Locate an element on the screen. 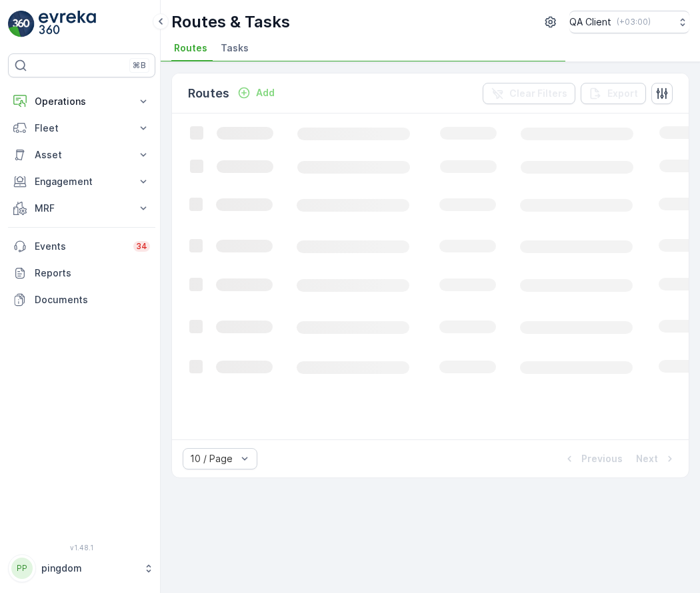 The width and height of the screenshot is (700, 593). button: Fleet is located at coordinates (81, 128).